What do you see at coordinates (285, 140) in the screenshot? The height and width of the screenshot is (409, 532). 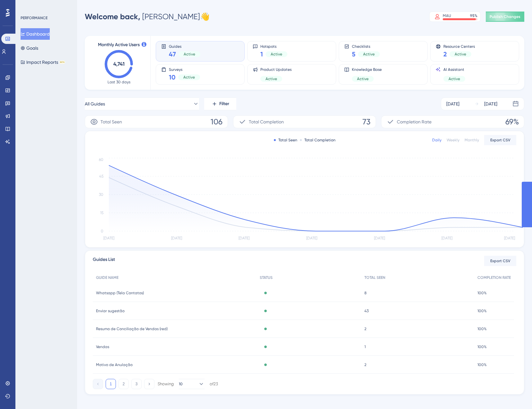 I see `div: Total Seen` at bounding box center [285, 140].